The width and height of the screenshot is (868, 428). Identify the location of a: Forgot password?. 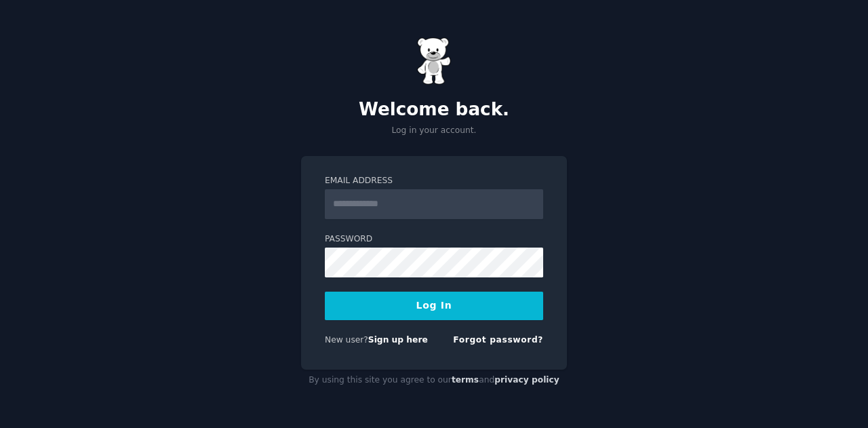
(497, 340).